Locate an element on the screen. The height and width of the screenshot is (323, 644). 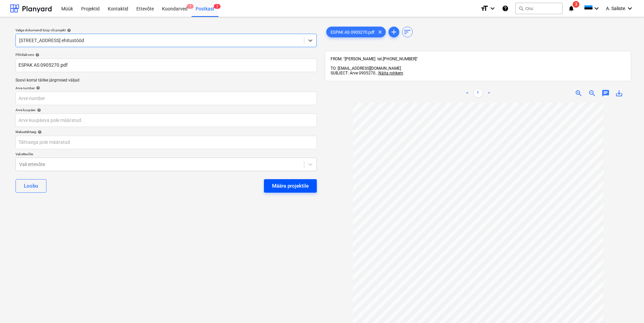
i: format_size is located at coordinates (484, 9).